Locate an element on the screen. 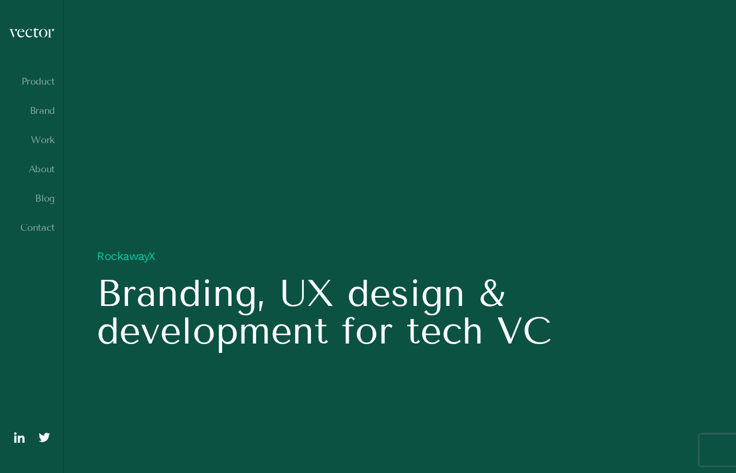 The image size is (736, 473). a: Product is located at coordinates (31, 82).